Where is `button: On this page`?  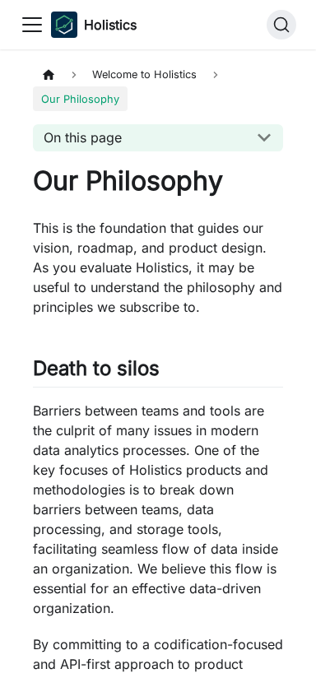 button: On this page is located at coordinates (158, 137).